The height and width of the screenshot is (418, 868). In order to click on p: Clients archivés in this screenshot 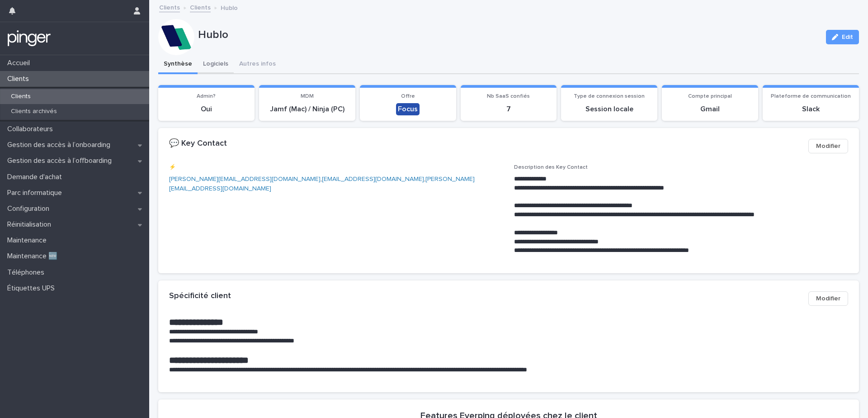, I will do `click(34, 112)`.